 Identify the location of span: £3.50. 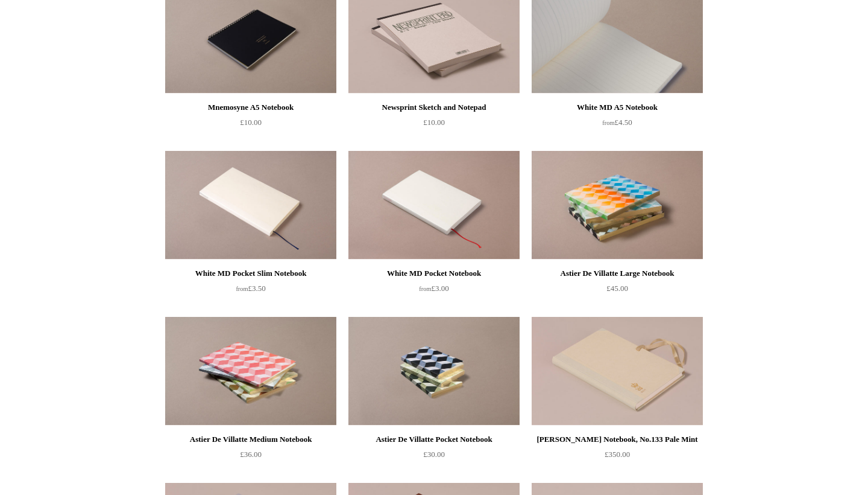
(250, 287).